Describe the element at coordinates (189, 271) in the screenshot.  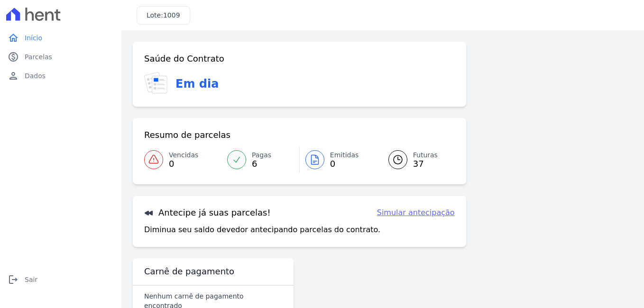
I see `h3: Carnê de pagamento` at that location.